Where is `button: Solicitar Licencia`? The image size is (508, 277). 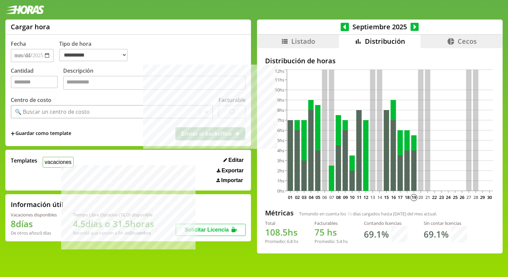
button: Solicitar Licencia is located at coordinates (211, 229).